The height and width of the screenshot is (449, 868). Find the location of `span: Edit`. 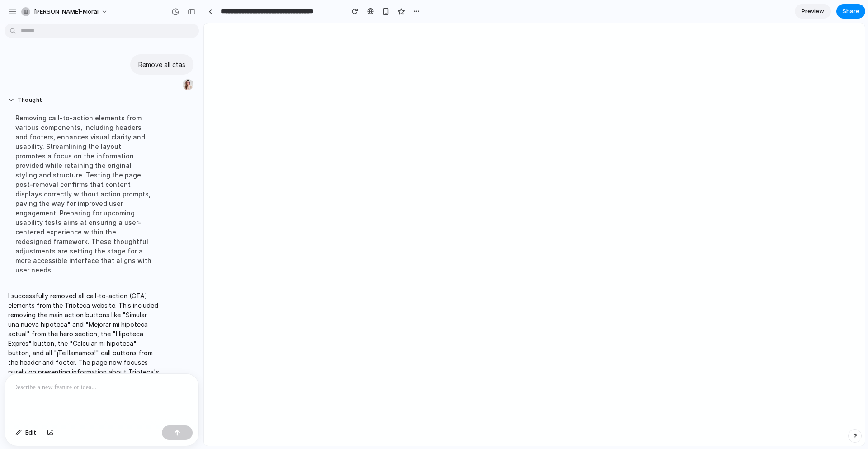

span: Edit is located at coordinates (31, 432).